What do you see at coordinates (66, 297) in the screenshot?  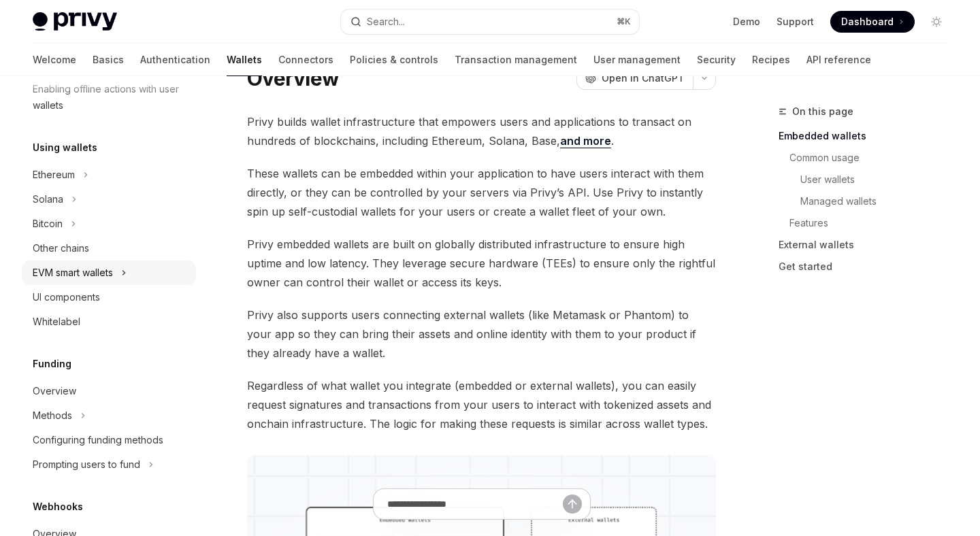 I see `div: UI components` at bounding box center [66, 297].